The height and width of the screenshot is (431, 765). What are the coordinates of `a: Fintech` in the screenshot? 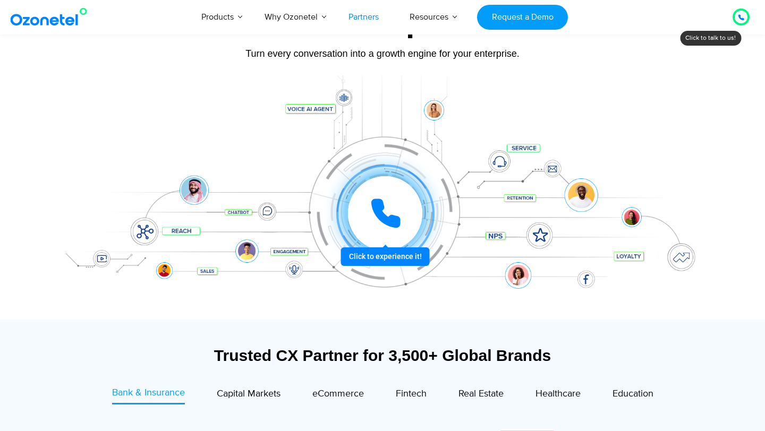 It's located at (411, 395).